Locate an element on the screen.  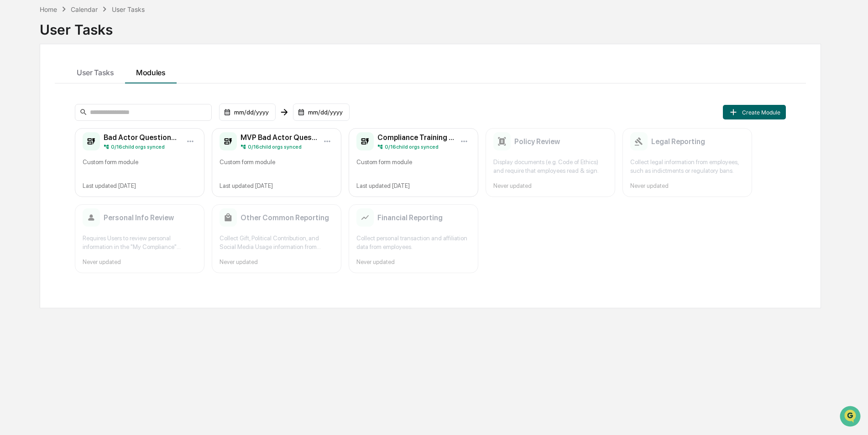
span: Data Lookup is located at coordinates (38, 137).